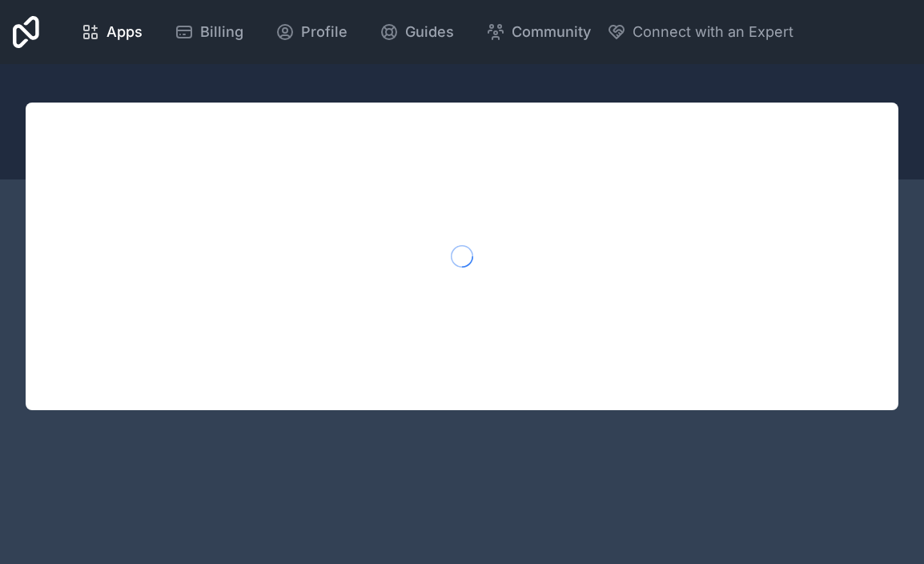 Image resolution: width=924 pixels, height=564 pixels. I want to click on span: Community, so click(551, 32).